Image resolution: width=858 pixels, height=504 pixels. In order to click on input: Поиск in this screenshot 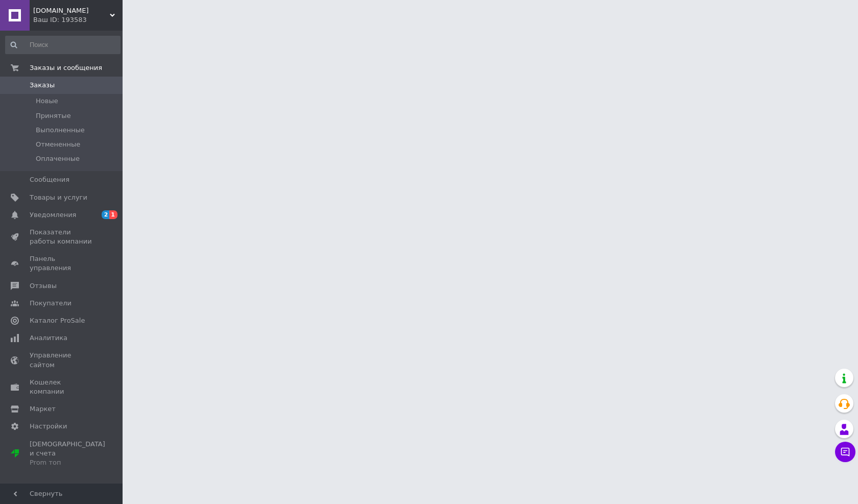, I will do `click(62, 45)`.